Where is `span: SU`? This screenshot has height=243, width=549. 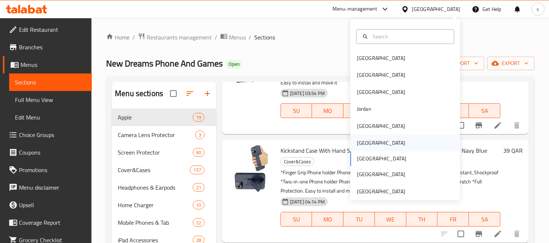 span: SU is located at coordinates (296, 219).